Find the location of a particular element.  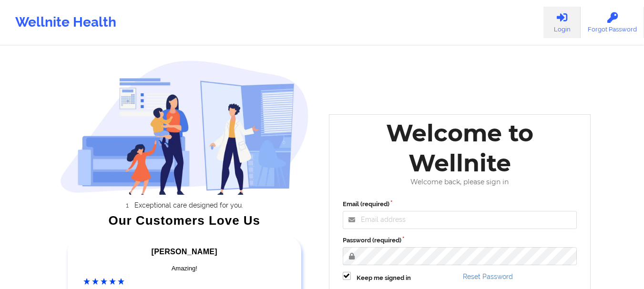

a: Forgot Password is located at coordinates (612, 23).